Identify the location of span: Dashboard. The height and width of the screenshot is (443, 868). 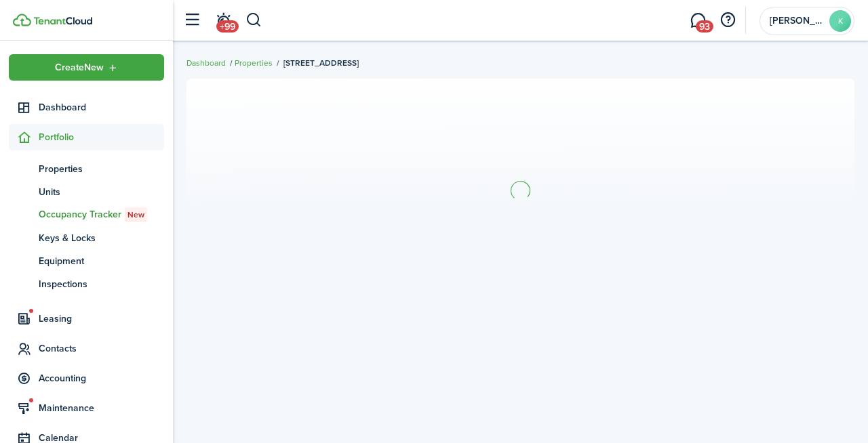
(101, 107).